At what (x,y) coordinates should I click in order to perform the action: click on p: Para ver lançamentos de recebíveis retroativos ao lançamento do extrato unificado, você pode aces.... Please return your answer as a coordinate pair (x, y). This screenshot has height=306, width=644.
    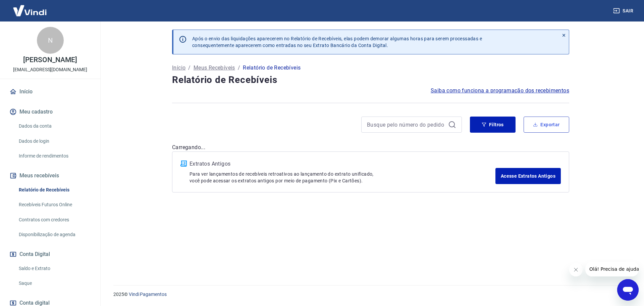
    Looking at the image, I should click on (343, 177).